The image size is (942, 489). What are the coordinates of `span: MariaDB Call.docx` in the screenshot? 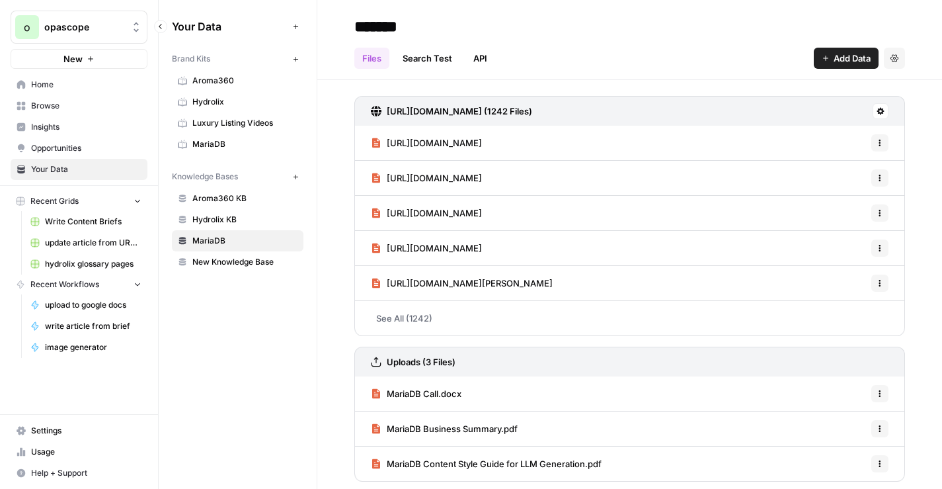 It's located at (424, 394).